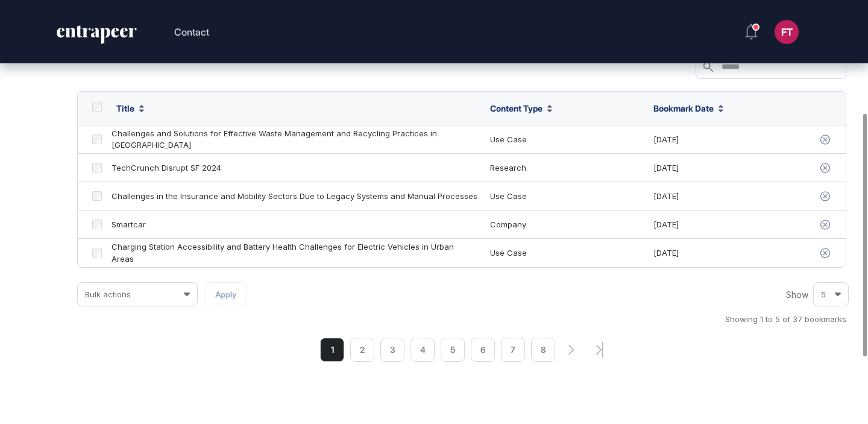 This screenshot has width=868, height=424. What do you see at coordinates (423, 350) in the screenshot?
I see `a: 4` at bounding box center [423, 350].